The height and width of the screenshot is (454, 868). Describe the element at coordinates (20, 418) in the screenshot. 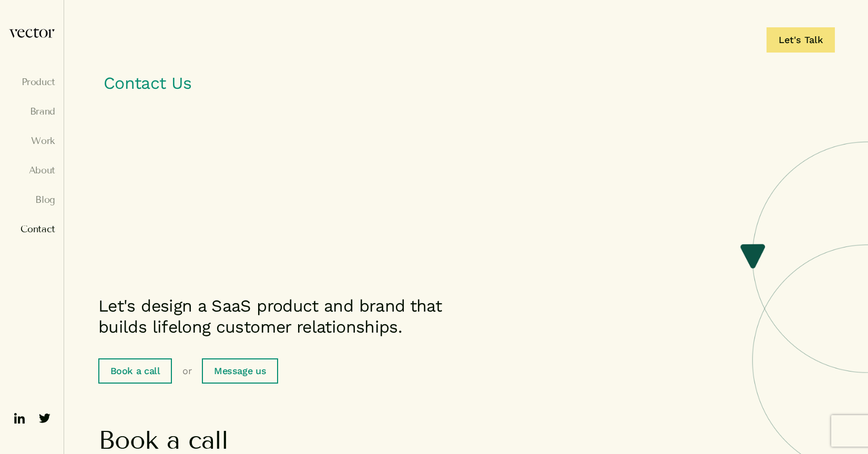

I see `img: ico-linkedin` at that location.